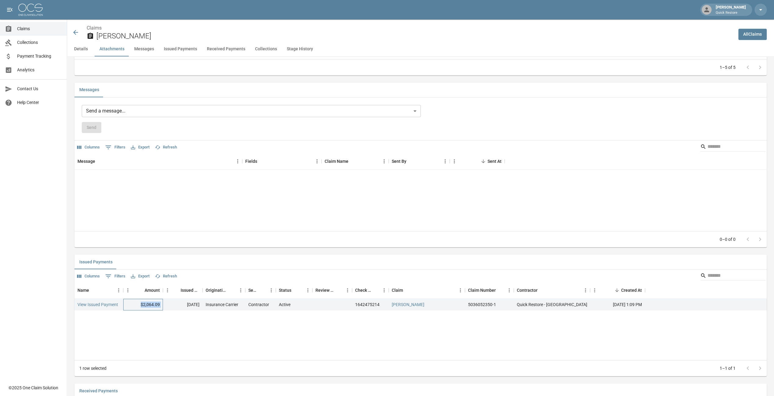  Describe the element at coordinates (728, 67) in the screenshot. I see `p: 1–5 of 5` at that location.